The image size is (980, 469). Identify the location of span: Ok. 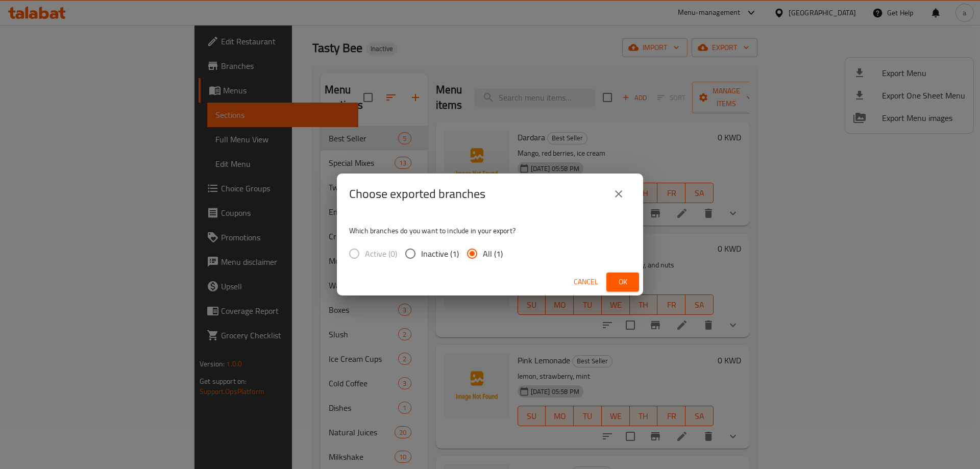
(623, 281).